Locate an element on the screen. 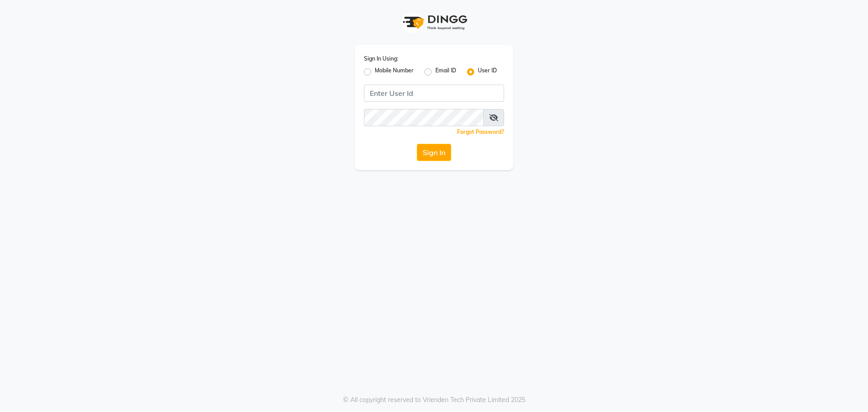 This screenshot has height=412, width=868. a: Forgot Password? is located at coordinates (480, 132).